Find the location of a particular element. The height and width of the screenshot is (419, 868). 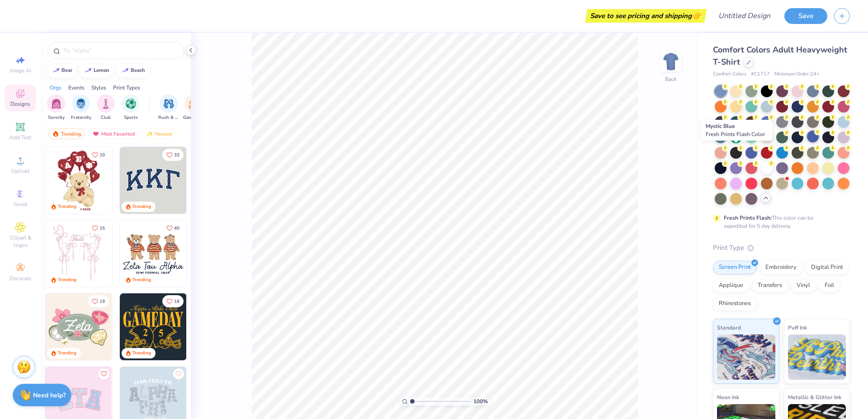

input: Untitled Design is located at coordinates (744, 16).